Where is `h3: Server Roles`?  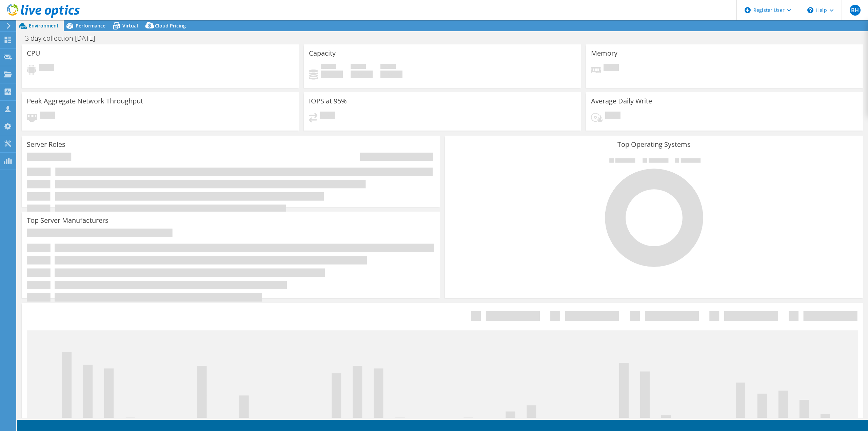
h3: Server Roles is located at coordinates (46, 144).